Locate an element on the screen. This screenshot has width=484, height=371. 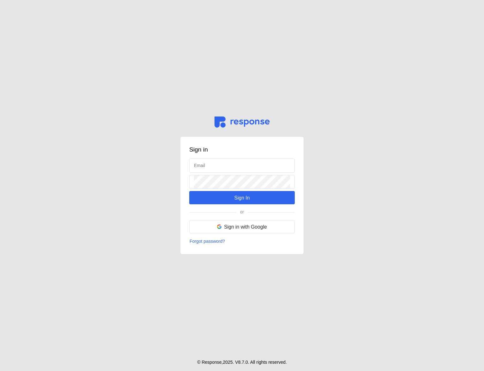
p: © Response, 2025 . V 8.7.0 . All rights reserved. is located at coordinates (242, 363).